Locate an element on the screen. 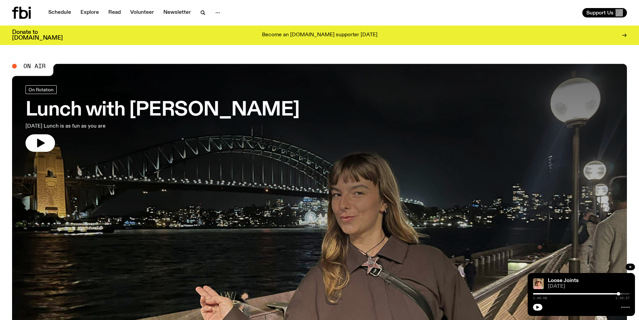 This screenshot has width=639, height=320. a: Explore is located at coordinates (90, 13).